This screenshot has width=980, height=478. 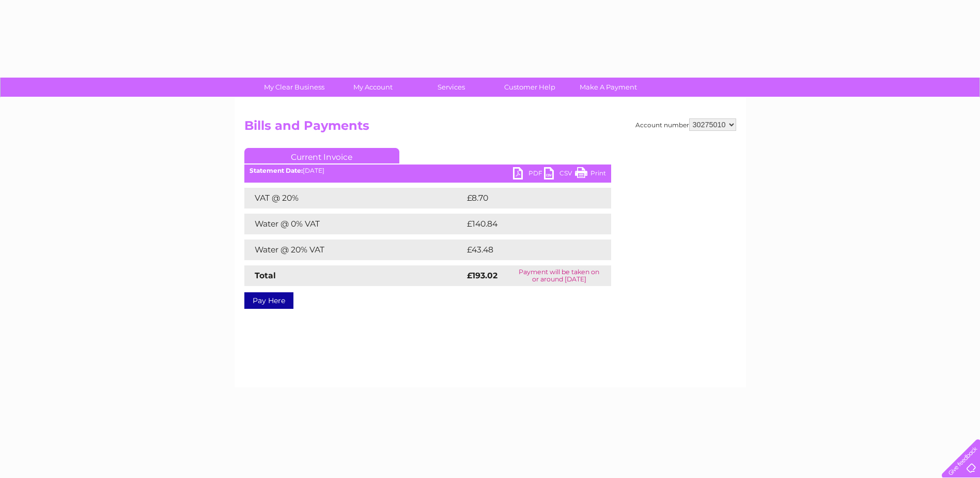 I want to click on a: My Clear Business, so click(x=294, y=87).